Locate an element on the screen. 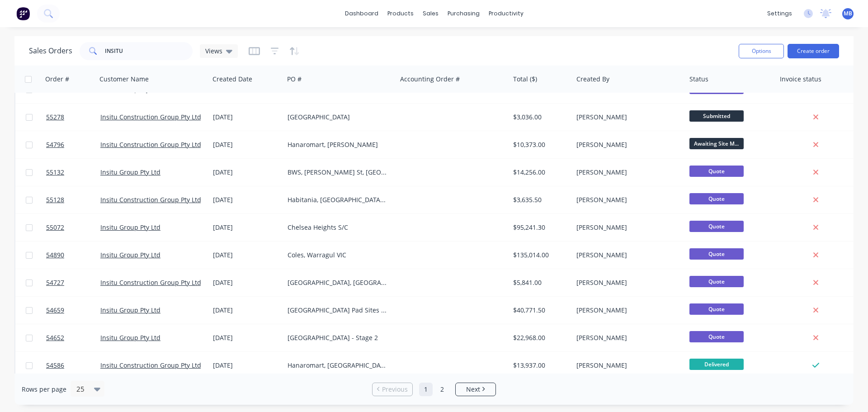 The image size is (868, 412). span: 54659 is located at coordinates (55, 311).